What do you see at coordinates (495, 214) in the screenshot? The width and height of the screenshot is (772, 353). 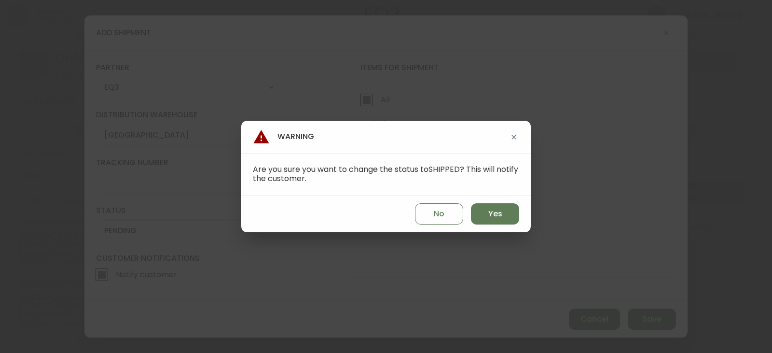 I see `button: Yes` at bounding box center [495, 214].